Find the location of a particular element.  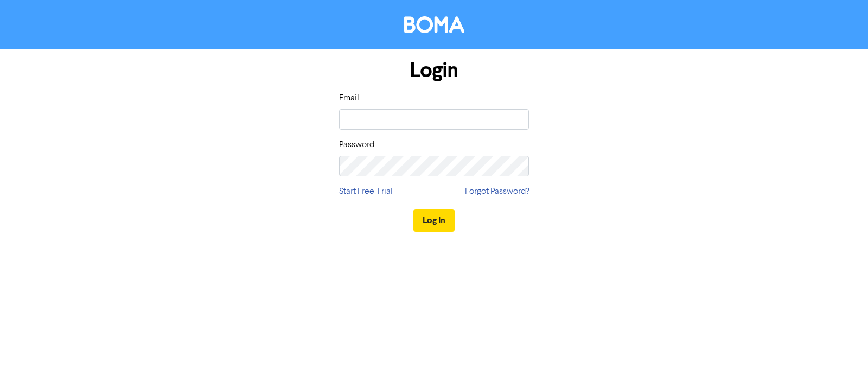

label: Password is located at coordinates (356, 145).